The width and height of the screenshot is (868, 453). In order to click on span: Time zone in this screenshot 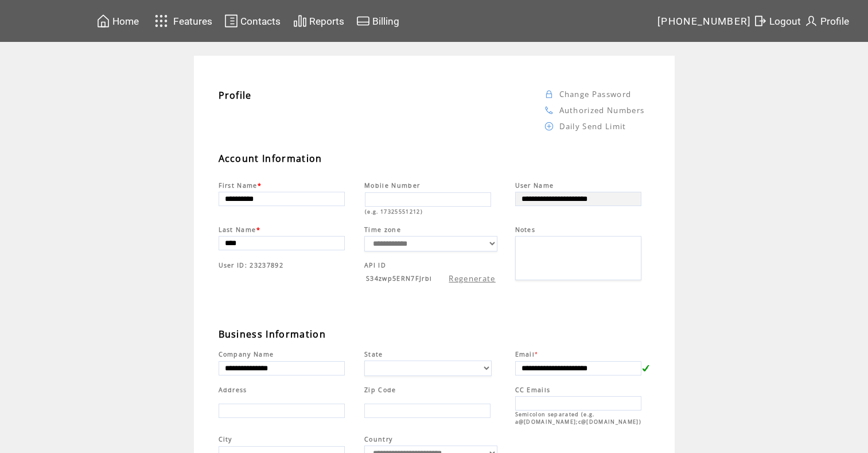, I will do `click(383, 230)`.